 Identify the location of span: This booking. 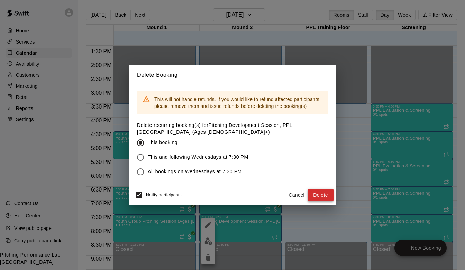
(163, 143).